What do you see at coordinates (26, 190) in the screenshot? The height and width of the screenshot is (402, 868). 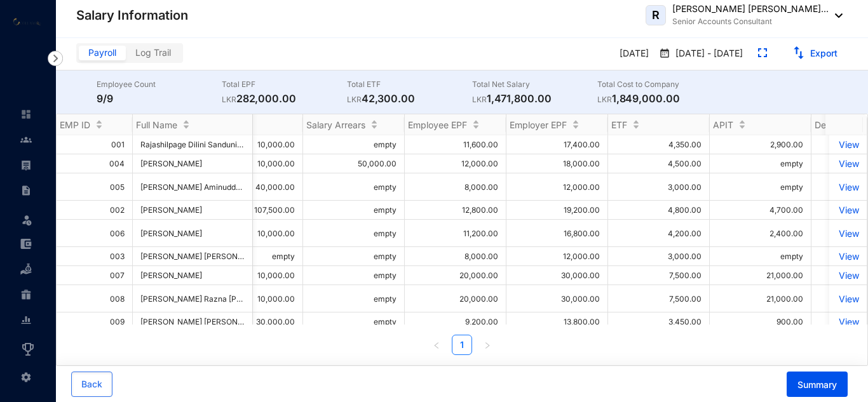 I see `li: Contracts` at bounding box center [26, 190].